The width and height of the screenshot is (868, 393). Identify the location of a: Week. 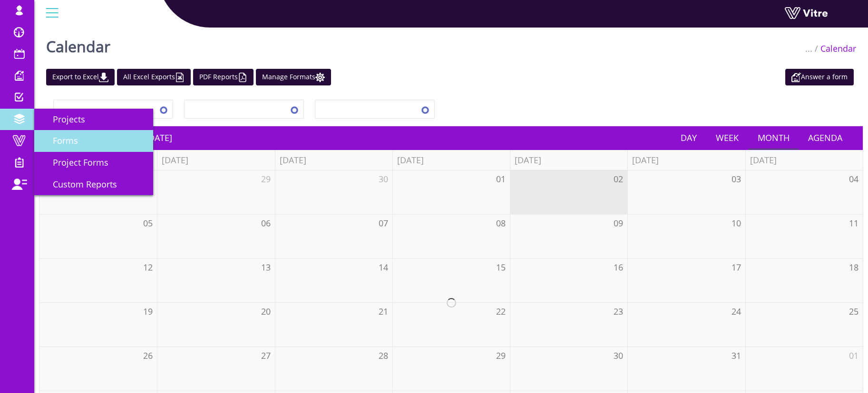
(727, 138).